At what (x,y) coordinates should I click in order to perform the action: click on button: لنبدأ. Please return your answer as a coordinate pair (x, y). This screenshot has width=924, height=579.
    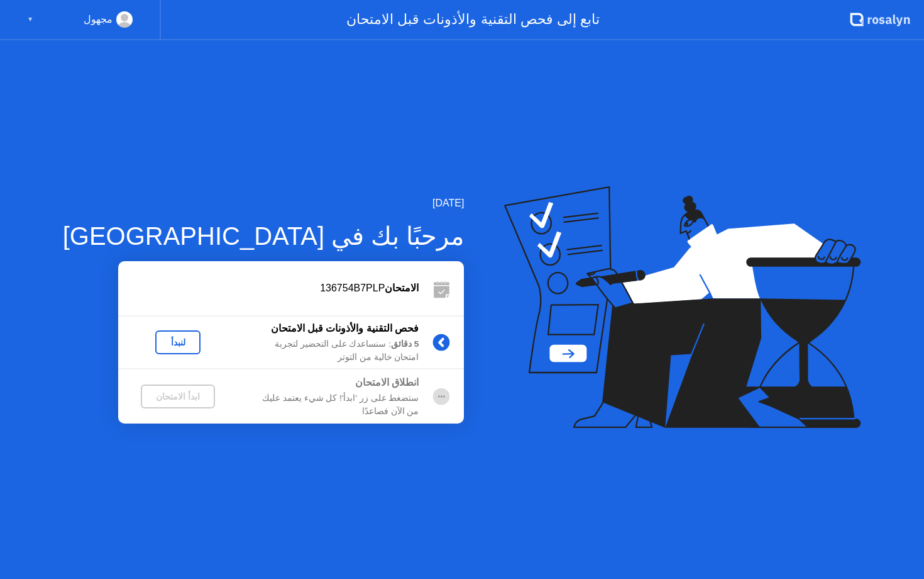
    Looking at the image, I should click on (178, 342).